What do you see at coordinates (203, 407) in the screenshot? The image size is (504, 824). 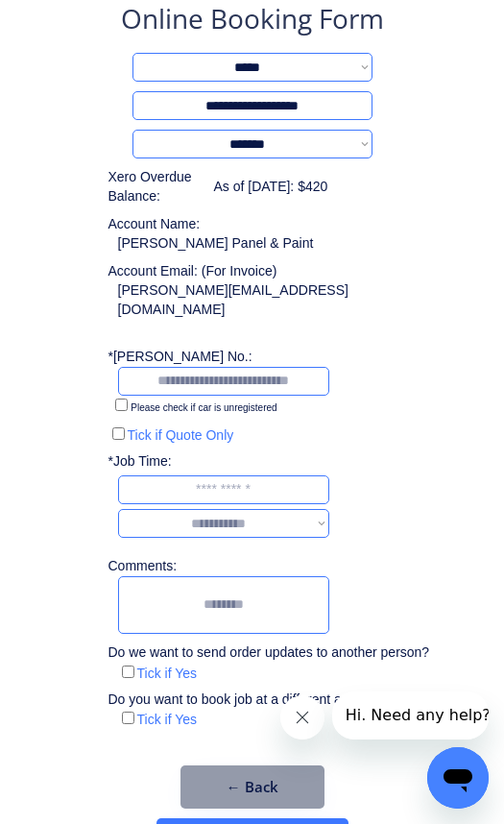 I see `label: Please check if car is unregistered` at bounding box center [203, 407].